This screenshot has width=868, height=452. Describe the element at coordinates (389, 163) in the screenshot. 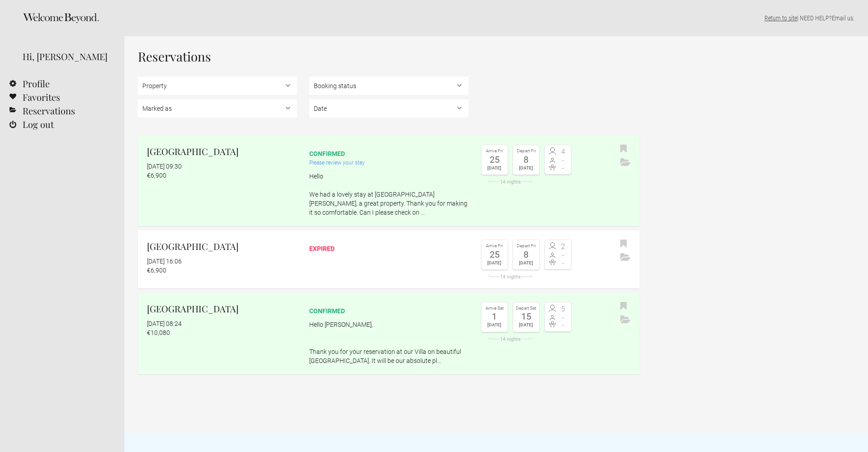

I see `div: Please review your stay` at that location.